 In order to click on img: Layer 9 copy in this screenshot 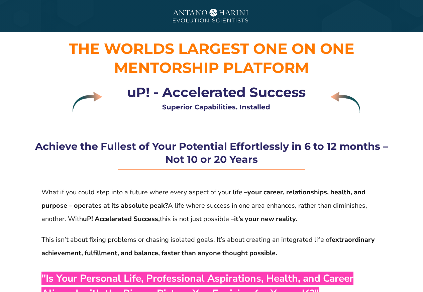, I will do `click(345, 102)`.